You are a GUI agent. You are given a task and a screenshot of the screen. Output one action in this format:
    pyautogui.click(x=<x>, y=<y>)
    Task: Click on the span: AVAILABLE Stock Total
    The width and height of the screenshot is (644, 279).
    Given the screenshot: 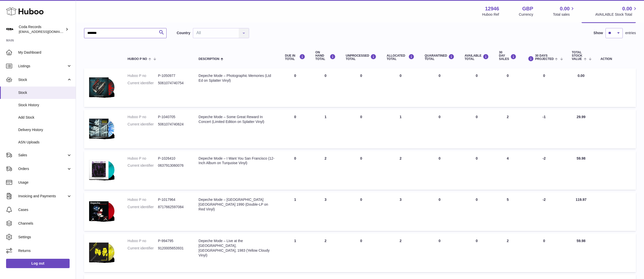 What is the action you would take?
    pyautogui.click(x=617, y=15)
    